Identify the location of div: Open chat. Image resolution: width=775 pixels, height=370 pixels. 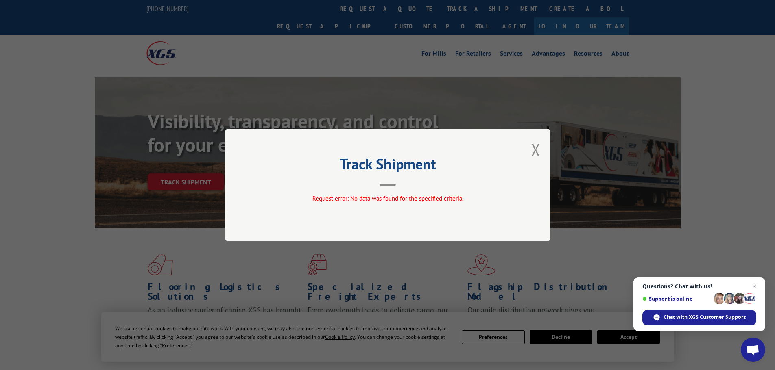
(753, 350).